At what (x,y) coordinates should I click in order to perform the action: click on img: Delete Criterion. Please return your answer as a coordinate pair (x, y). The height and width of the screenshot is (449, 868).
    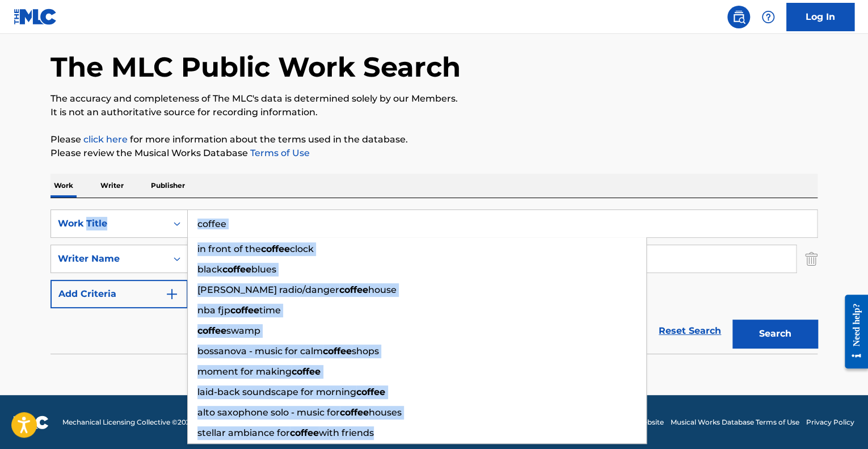
    Looking at the image, I should click on (811, 259).